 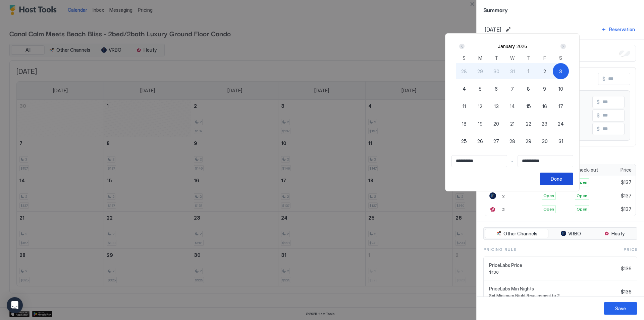 I want to click on span: 9, so click(x=544, y=89).